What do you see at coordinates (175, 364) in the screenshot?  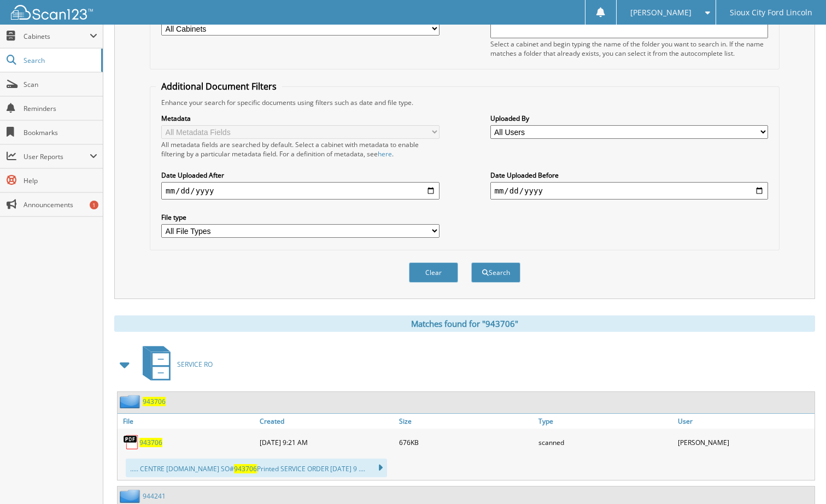 I see `a: SERVICE RO` at bounding box center [175, 364].